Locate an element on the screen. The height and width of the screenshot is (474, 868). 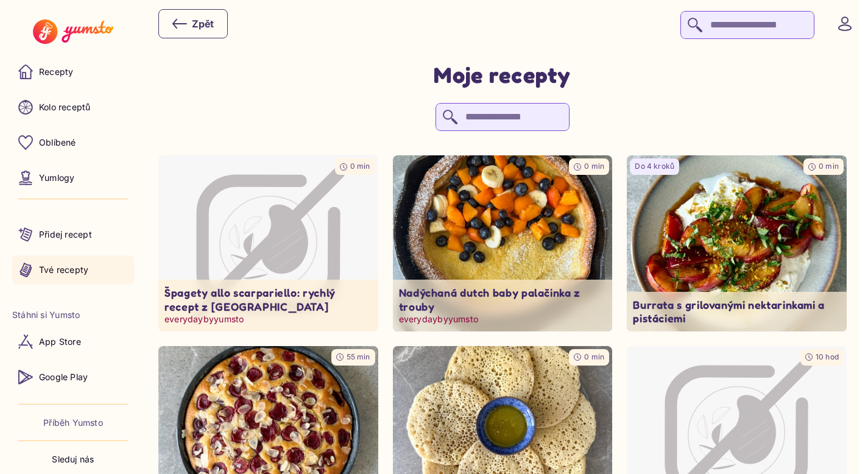
button: Zpět is located at coordinates (193, 24).